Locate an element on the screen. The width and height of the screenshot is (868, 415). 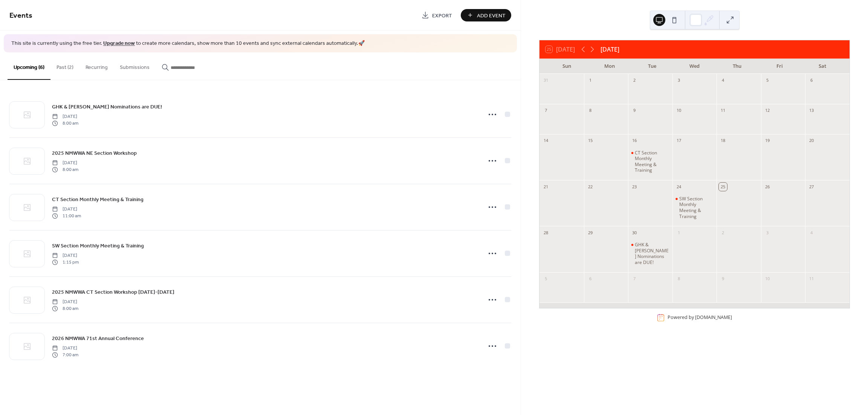
div: 23 is located at coordinates (634, 187).